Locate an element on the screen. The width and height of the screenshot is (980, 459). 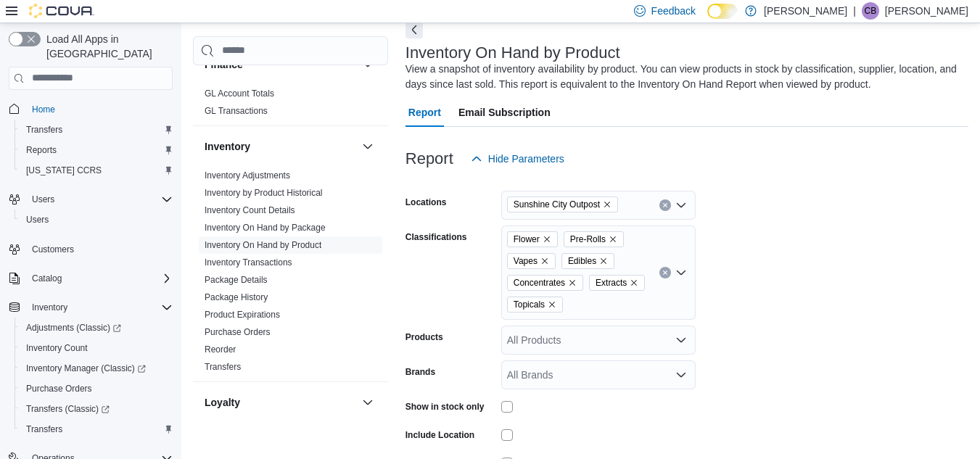
button: Remove Extracts from selection in this group is located at coordinates (634, 282).